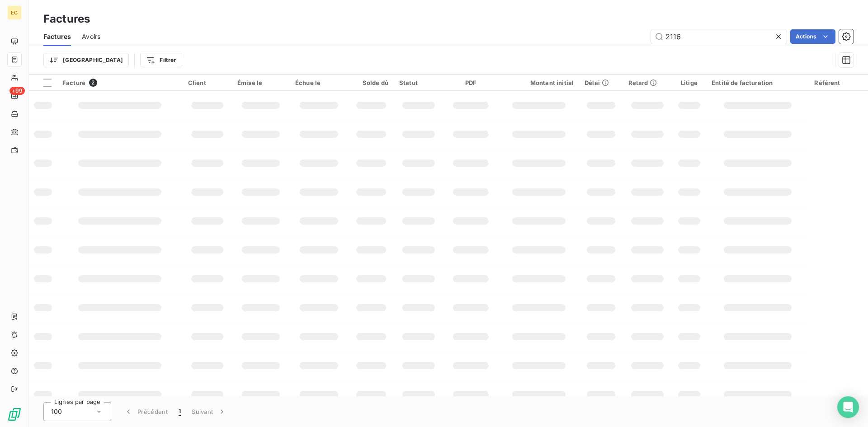 This screenshot has height=427, width=868. Describe the element at coordinates (601, 83) in the screenshot. I see `div: Délai` at that location.